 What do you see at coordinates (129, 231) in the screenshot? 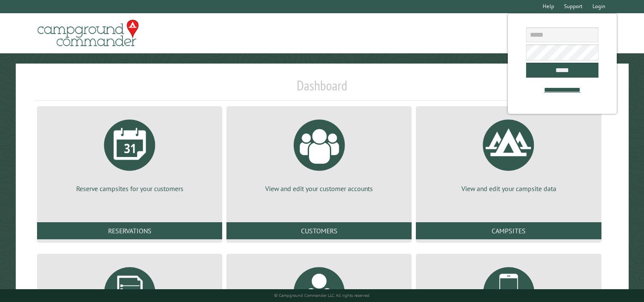
I see `a: Reservations` at bounding box center [129, 231].